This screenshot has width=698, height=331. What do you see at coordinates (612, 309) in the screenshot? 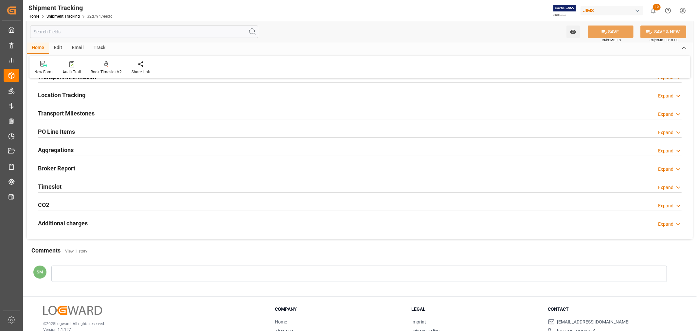
I see `h3: Contact` at bounding box center [612, 309].